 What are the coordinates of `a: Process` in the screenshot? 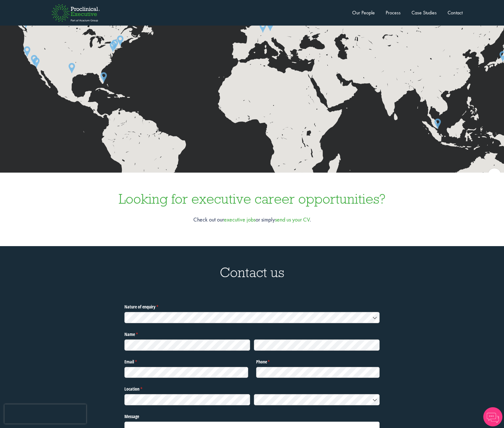 It's located at (393, 12).